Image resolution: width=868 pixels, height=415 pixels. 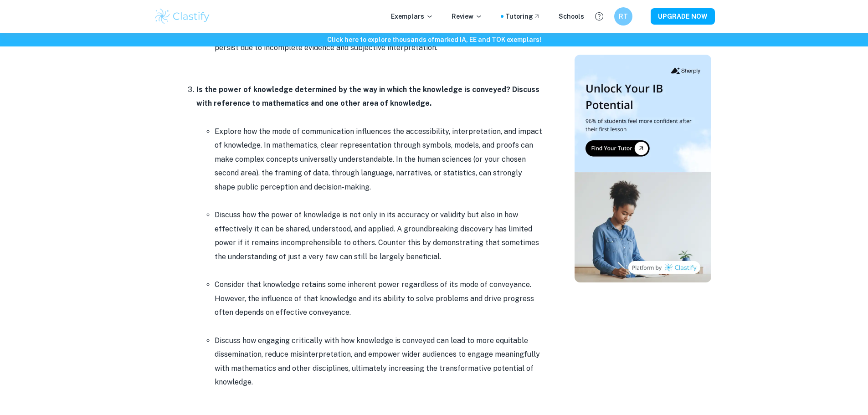 What do you see at coordinates (182, 17) in the screenshot?
I see `a: Clastify logo` at bounding box center [182, 17].